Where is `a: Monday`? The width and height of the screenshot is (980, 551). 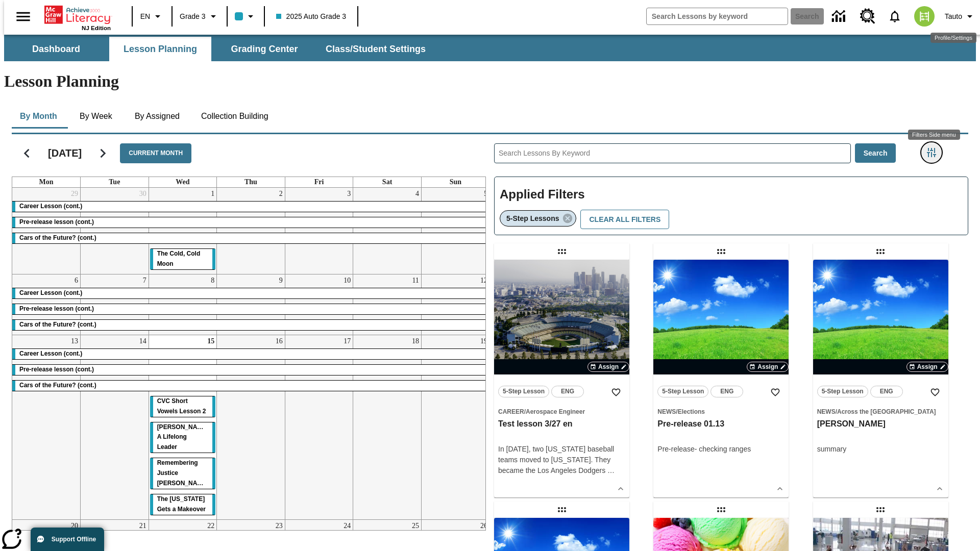
a: Monday is located at coordinates (46, 182).